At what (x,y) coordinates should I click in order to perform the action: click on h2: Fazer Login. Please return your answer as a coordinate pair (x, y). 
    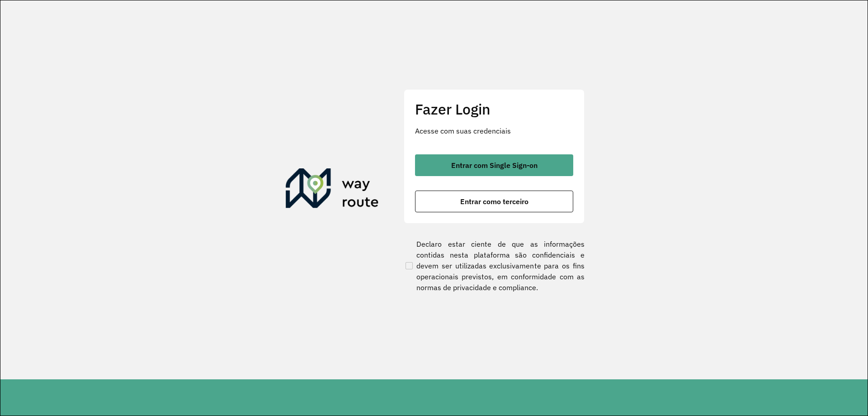
    Looking at the image, I should click on (494, 109).